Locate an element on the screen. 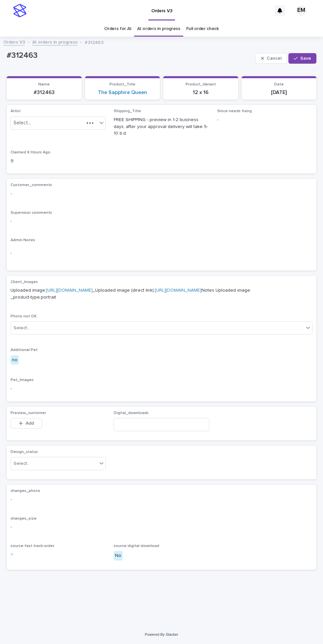  span: Supervisor comments is located at coordinates (31, 212).